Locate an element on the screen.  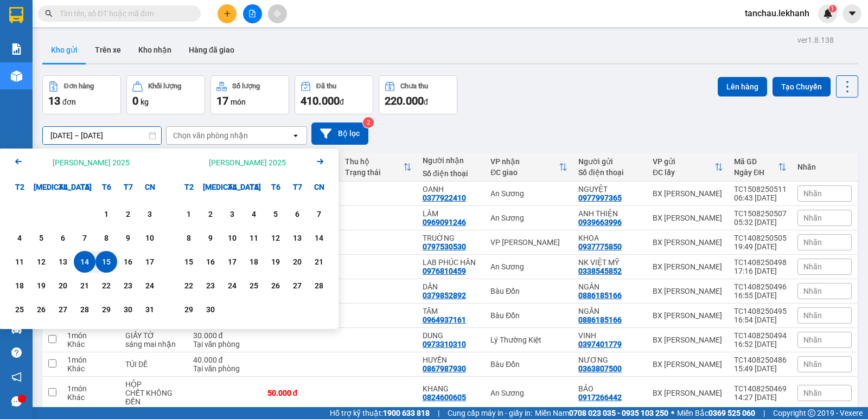
div: 26 is located at coordinates (275, 286).